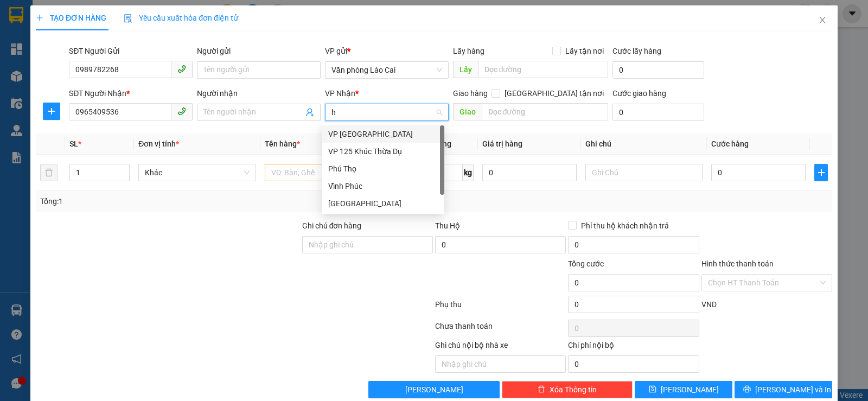  I want to click on span: Cước hàng, so click(729, 144).